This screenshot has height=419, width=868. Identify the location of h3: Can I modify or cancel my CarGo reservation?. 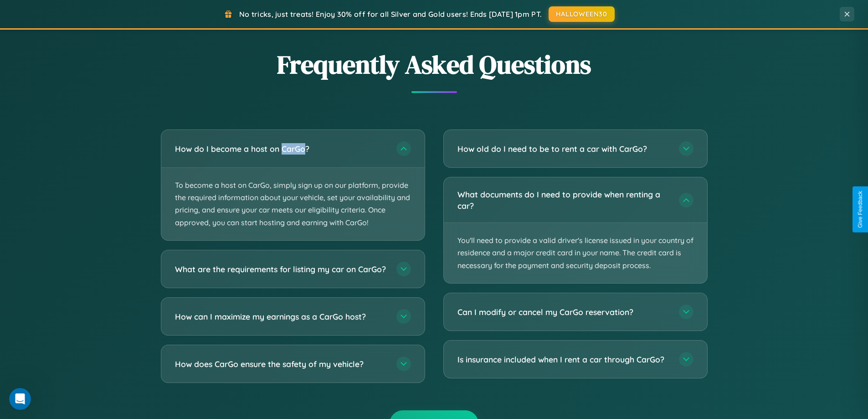
(564, 312).